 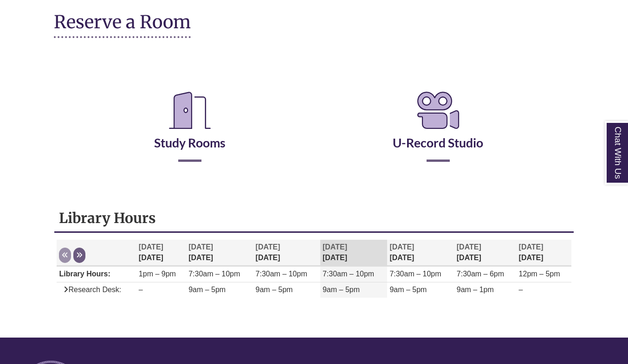 What do you see at coordinates (96, 274) in the screenshot?
I see `td: Library Hours:` at bounding box center [96, 274].